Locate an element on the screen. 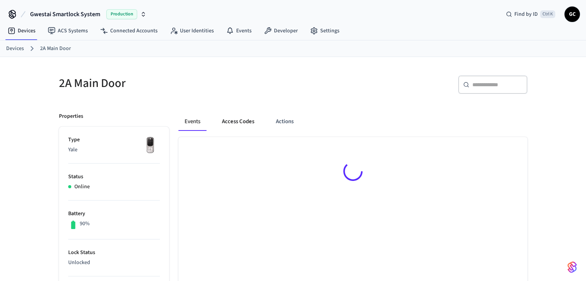 The width and height of the screenshot is (586, 281). a: Settings is located at coordinates (325, 31).